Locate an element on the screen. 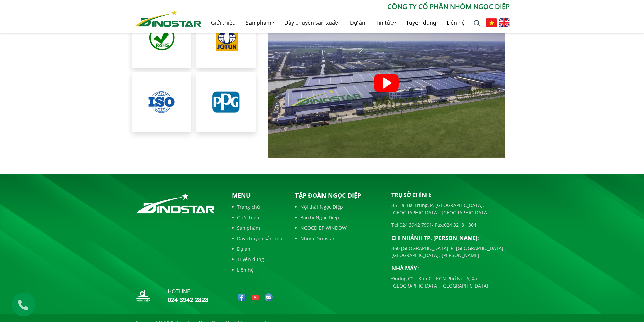 The height and width of the screenshot is (322, 644). a: Trang chủ is located at coordinates (258, 207).